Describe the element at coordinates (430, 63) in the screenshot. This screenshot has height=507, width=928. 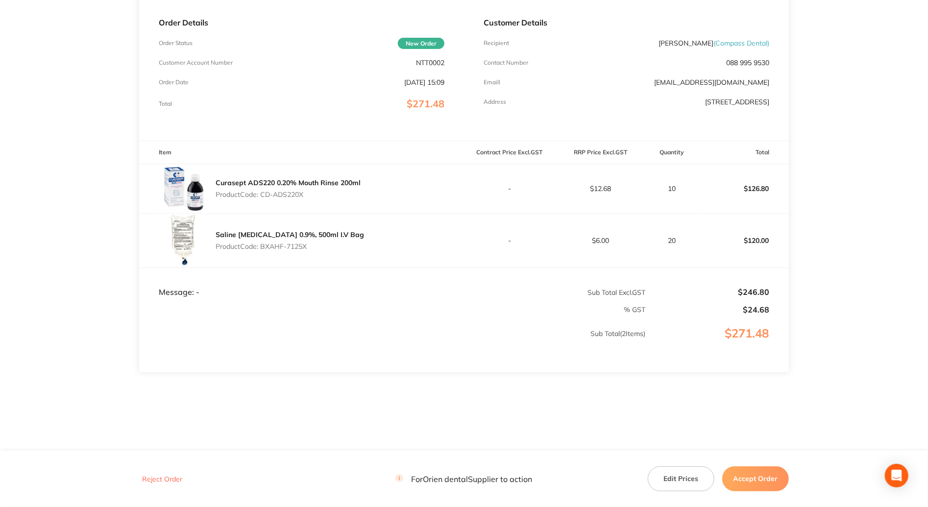
I see `p: NTT0002` at that location.